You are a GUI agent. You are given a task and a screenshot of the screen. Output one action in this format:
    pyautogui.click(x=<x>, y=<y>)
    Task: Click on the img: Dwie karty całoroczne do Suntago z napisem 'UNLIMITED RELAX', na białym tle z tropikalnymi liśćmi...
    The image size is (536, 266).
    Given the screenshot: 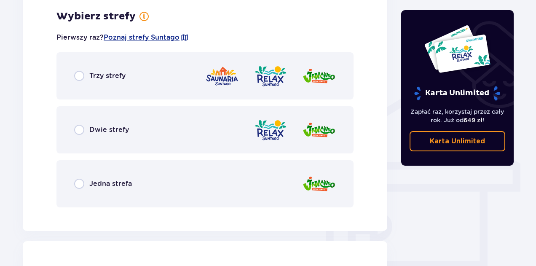 What is the action you would take?
    pyautogui.click(x=457, y=49)
    